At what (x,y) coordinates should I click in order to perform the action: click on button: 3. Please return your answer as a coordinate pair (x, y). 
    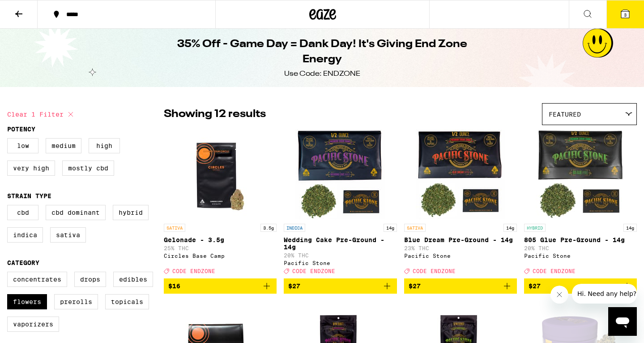
    Looking at the image, I should click on (625, 14).